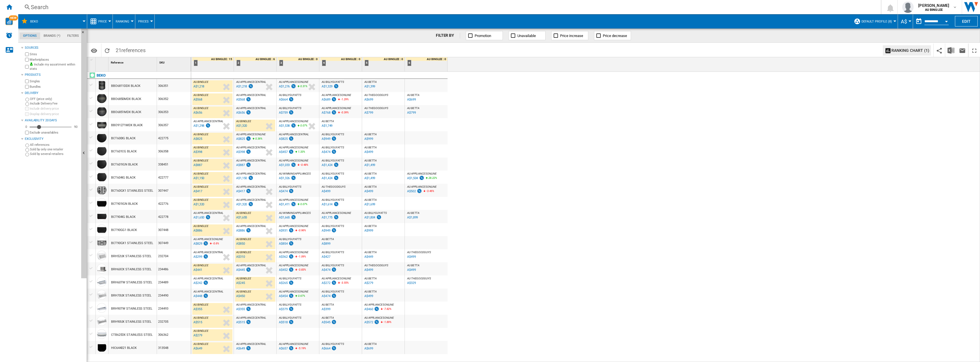  I want to click on input: Sites, so click(27, 54).